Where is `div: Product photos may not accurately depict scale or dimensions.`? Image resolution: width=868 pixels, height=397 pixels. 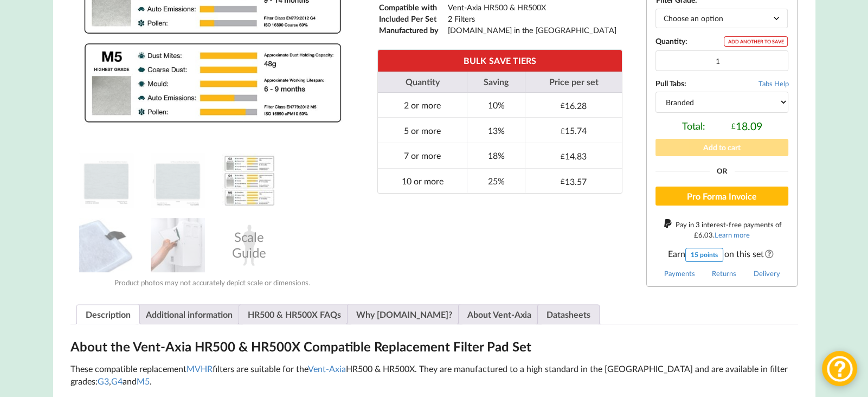
div: Product photos may not accurately depict scale or dimensions. is located at coordinates (212, 283).